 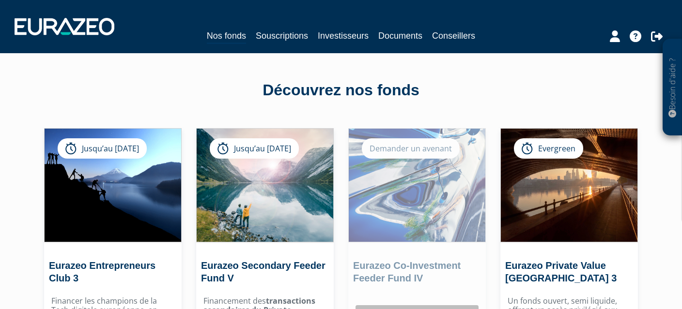 I want to click on a: Eurazeo Secondary Feeder Fund V, so click(x=263, y=272).